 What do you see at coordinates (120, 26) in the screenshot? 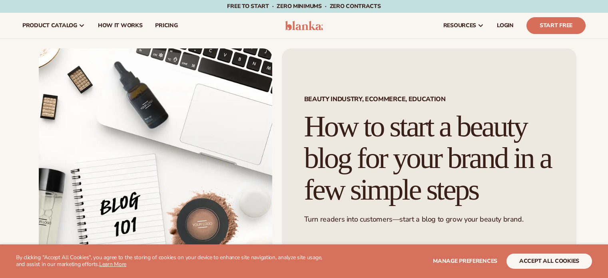
I see `span: How It Works` at bounding box center [120, 26].